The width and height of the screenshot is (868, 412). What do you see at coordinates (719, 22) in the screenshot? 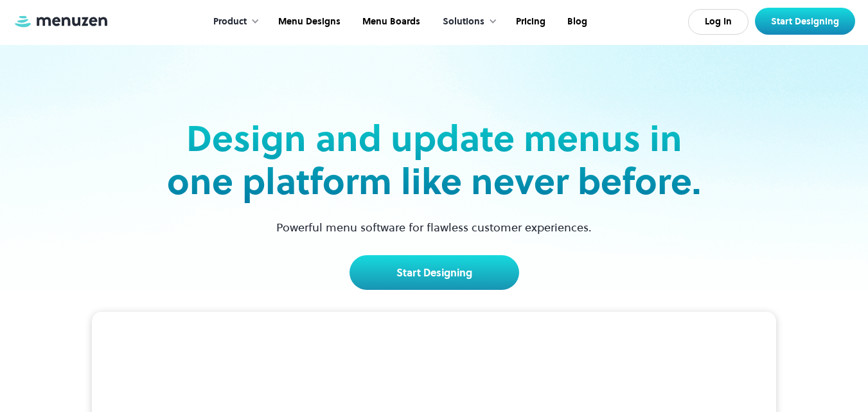
I see `a: Log In` at bounding box center [719, 22].